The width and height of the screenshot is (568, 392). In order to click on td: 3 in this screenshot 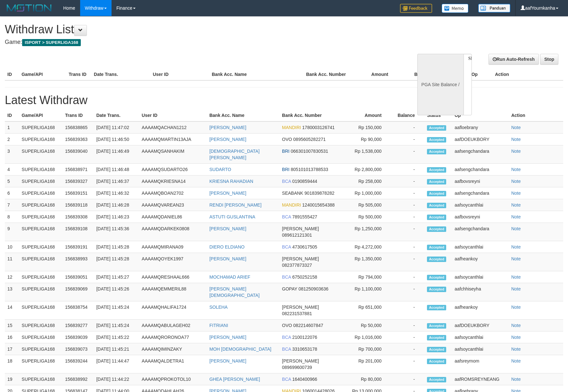, I will do `click(12, 154)`.